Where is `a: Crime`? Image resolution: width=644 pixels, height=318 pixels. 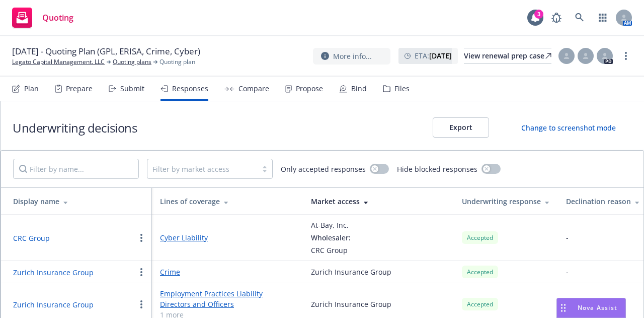 a: Crime is located at coordinates (228, 272).